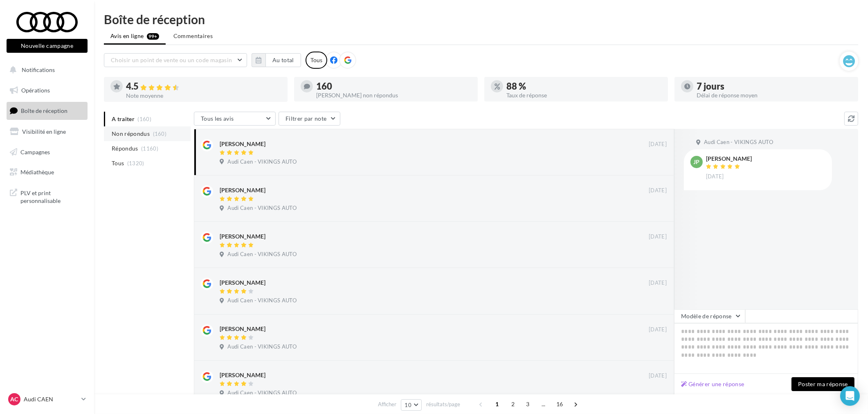 This screenshot has height=414, width=868. What do you see at coordinates (408, 405) in the screenshot?
I see `span: 10` at bounding box center [408, 405].